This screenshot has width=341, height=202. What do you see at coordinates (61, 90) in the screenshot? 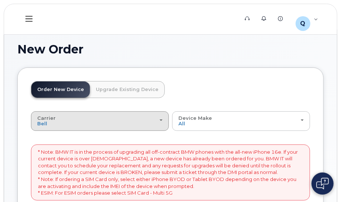
I see `a: Order New Device` at bounding box center [61, 90].